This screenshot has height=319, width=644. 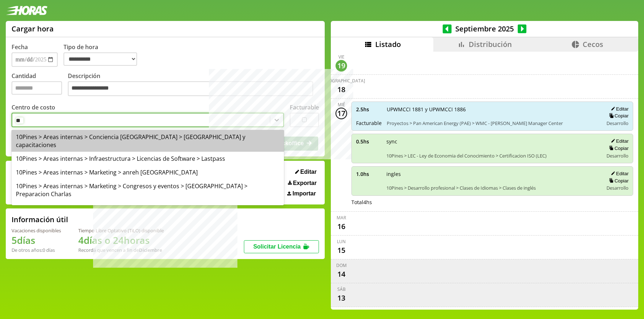 I want to click on span: ingles, so click(x=492, y=174).